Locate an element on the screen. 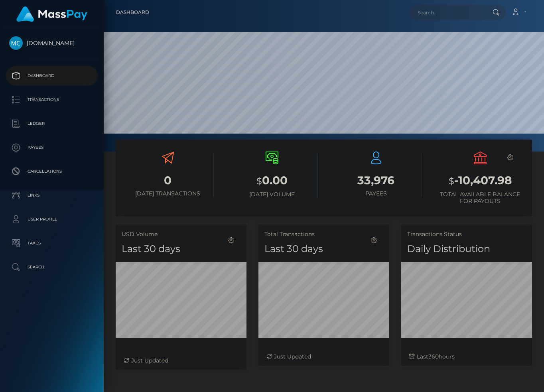 This screenshot has width=544, height=392. p: Taxes is located at coordinates (52, 243).